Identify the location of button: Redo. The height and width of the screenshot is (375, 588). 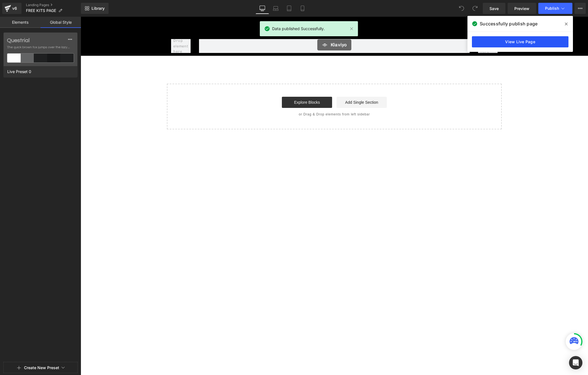
(475, 8).